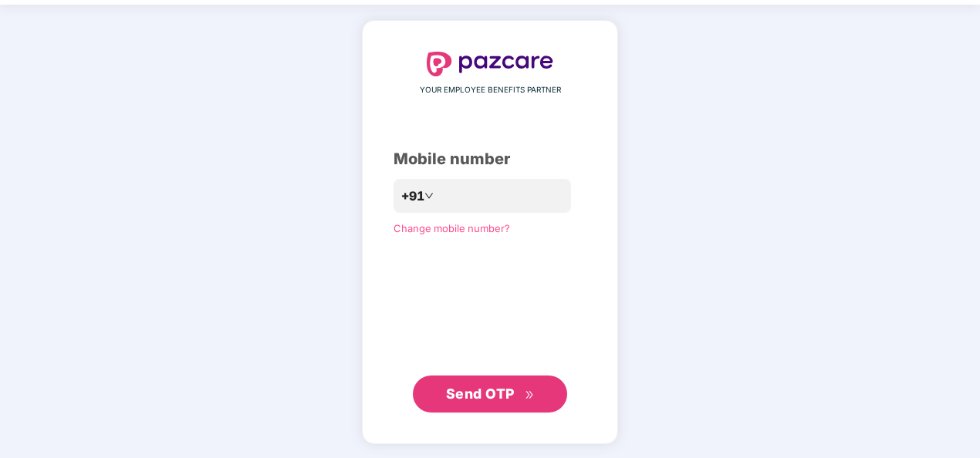  What do you see at coordinates (480, 393) in the screenshot?
I see `span: Send OTP` at bounding box center [480, 393].